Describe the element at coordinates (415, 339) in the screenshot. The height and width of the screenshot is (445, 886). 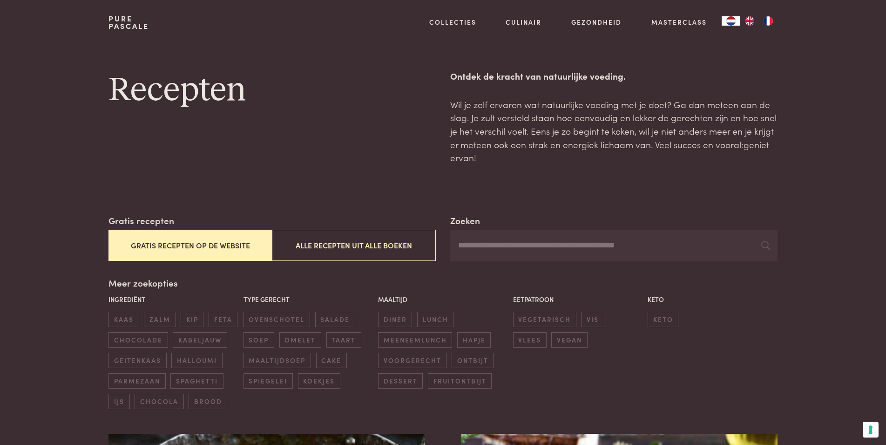
I see `span: meeneemlunch` at that location.